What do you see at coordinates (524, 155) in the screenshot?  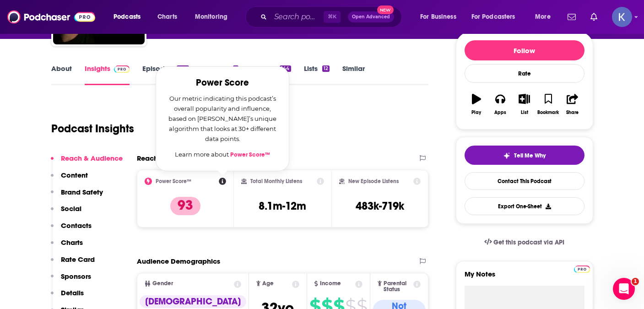 I see `button: tell me why sparkleTell Me Why` at bounding box center [524, 155].